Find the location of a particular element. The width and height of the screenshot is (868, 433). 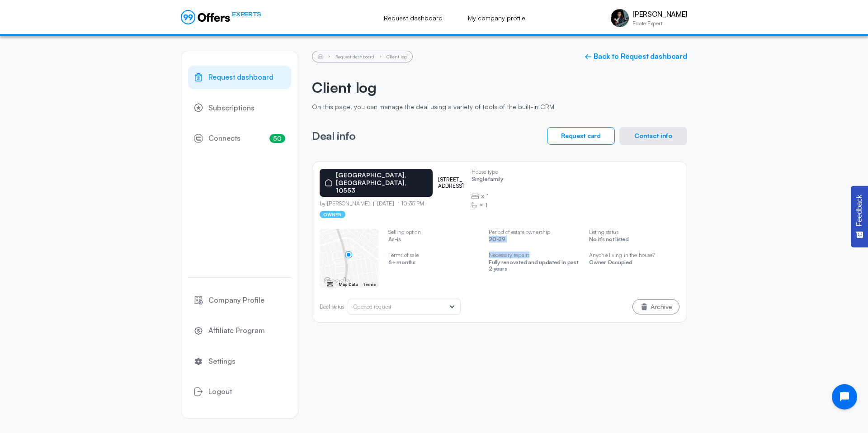

p: Selling option is located at coordinates (433, 232).